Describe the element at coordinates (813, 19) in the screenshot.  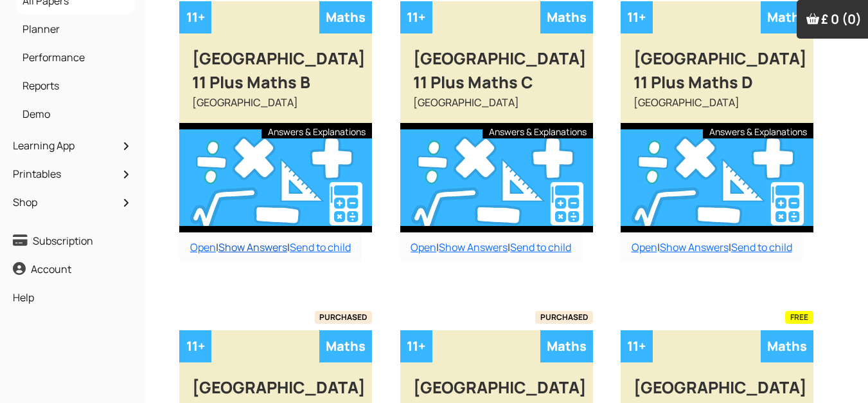
I see `img: Your items in the shopping basket` at that location.